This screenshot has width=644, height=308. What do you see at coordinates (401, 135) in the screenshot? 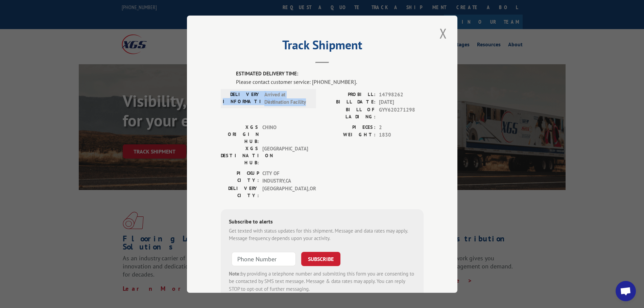
I see `span: 1830` at bounding box center [401, 135].